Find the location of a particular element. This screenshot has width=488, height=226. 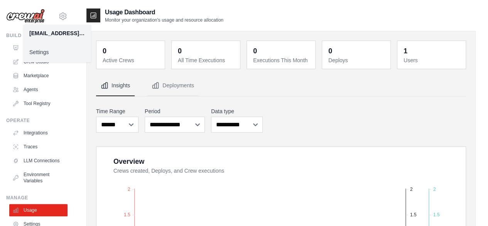

a: Traces is located at coordinates (38, 147).